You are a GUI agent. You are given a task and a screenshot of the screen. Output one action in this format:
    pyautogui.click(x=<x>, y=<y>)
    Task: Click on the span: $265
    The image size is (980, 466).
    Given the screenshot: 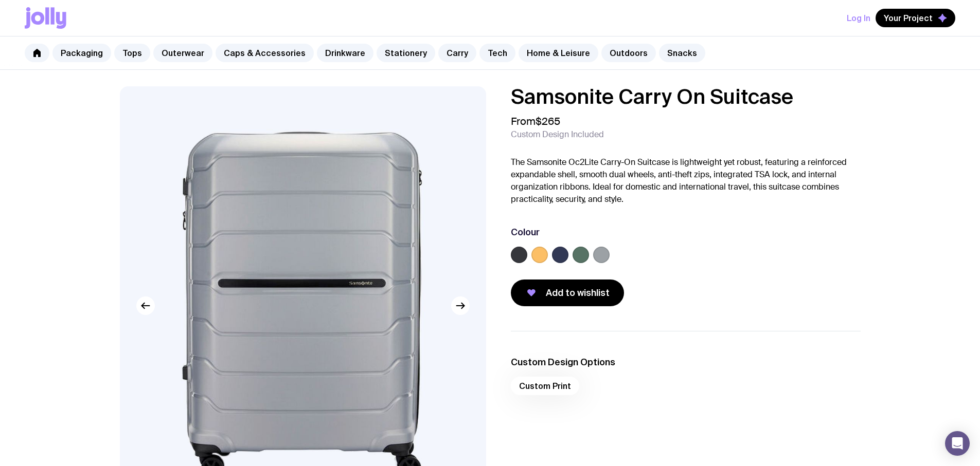 What is the action you would take?
    pyautogui.click(x=548, y=121)
    